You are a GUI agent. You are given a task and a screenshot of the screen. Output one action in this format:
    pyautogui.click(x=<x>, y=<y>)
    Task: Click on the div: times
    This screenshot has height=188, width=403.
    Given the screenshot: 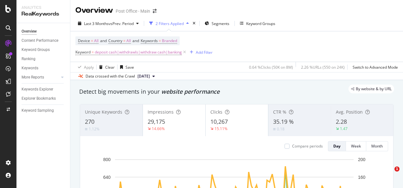 What is the action you would take?
    pyautogui.click(x=194, y=23)
    